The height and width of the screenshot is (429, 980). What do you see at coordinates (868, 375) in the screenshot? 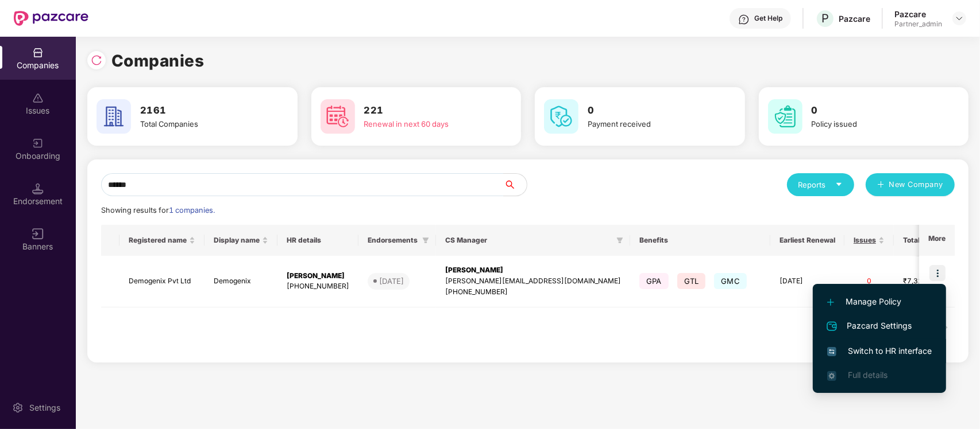
I see `span: Full details` at bounding box center [868, 375].